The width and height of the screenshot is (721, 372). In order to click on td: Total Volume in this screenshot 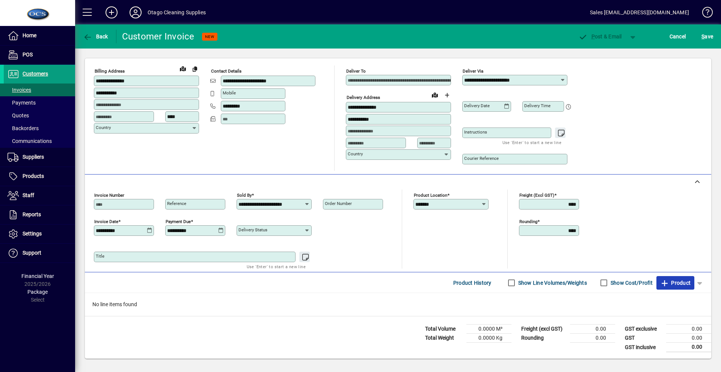, I will do `click(444, 329)`.